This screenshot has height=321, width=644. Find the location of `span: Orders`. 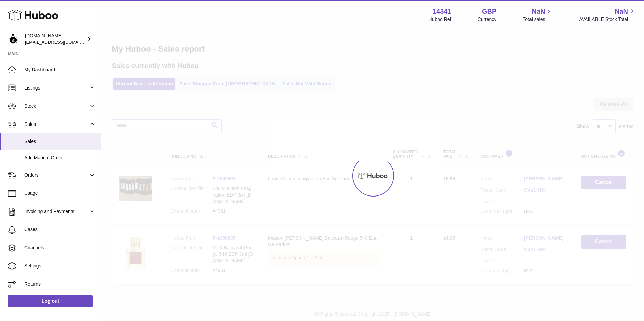

span: Orders is located at coordinates (56, 175).